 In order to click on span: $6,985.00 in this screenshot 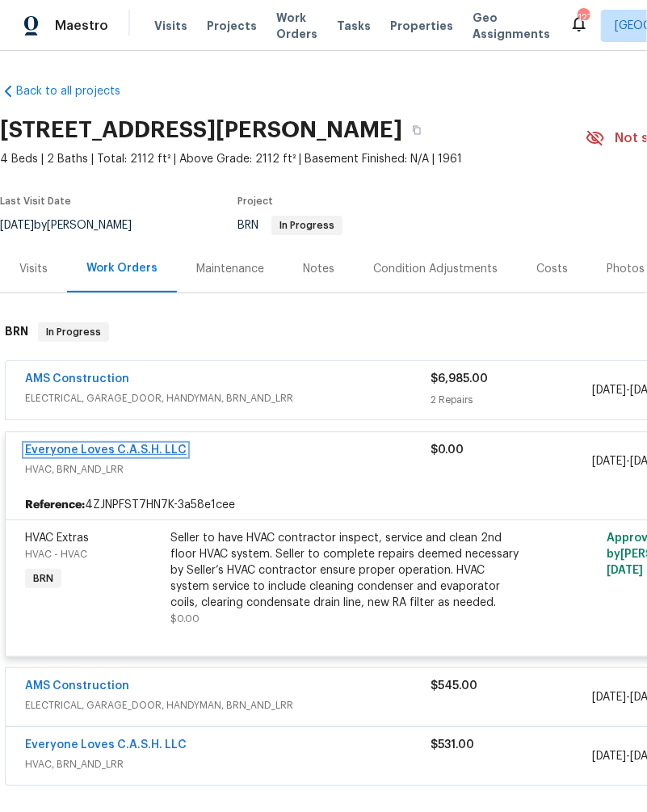, I will do `click(459, 379)`.